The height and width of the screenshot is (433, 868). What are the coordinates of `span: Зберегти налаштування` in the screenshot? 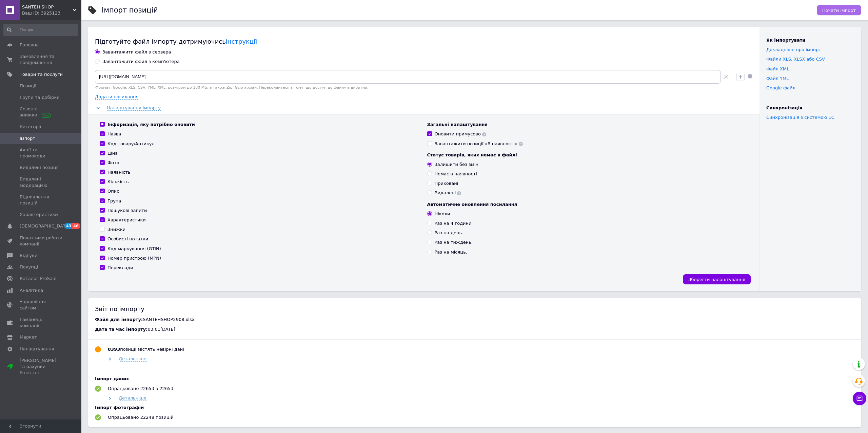 It's located at (717, 280).